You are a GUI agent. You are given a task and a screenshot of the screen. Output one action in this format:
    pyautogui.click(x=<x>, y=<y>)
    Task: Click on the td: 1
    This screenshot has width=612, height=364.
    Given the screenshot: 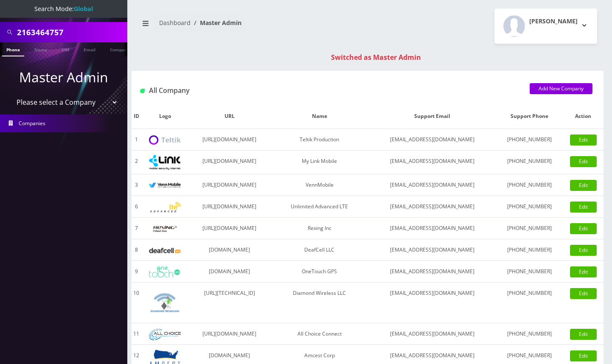 What is the action you would take?
    pyautogui.click(x=136, y=139)
    